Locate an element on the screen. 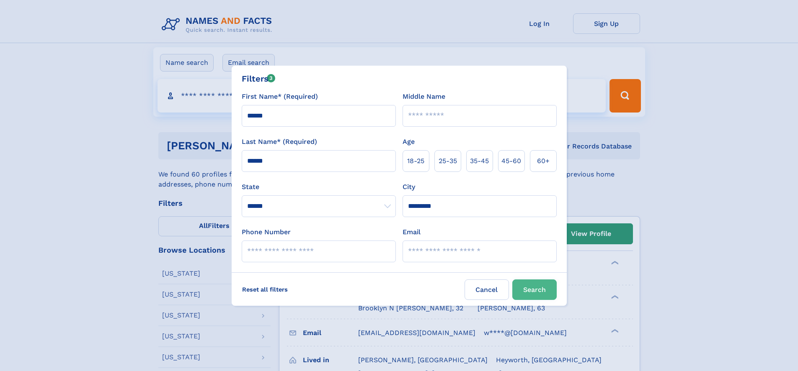 This screenshot has height=371, width=798. label: First Name* (Required) is located at coordinates (280, 97).